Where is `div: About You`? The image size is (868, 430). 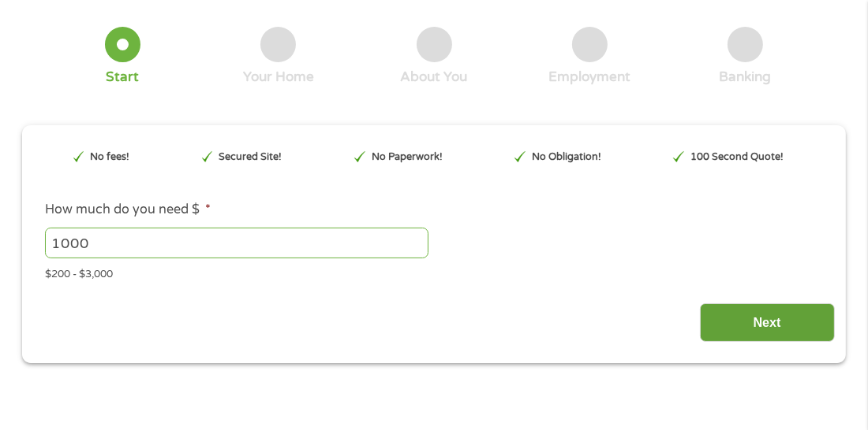
div: About You is located at coordinates (434, 78).